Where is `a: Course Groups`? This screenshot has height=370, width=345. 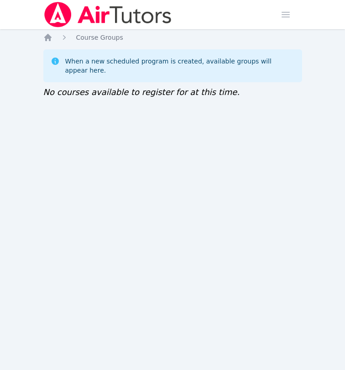
a: Course Groups is located at coordinates (100, 37).